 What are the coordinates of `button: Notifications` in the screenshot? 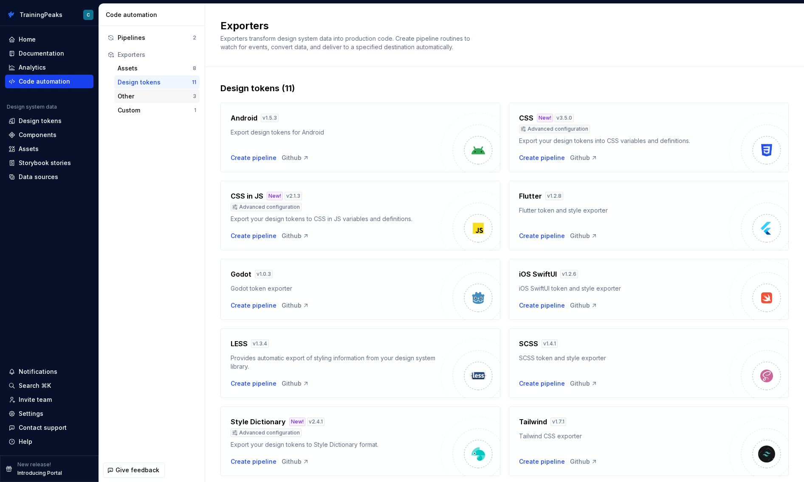 It's located at (49, 372).